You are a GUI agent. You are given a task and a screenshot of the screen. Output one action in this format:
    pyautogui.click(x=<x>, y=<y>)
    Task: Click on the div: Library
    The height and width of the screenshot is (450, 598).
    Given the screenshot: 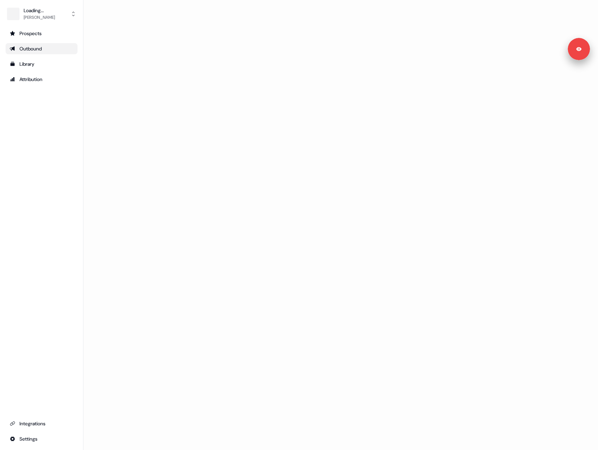 What is the action you would take?
    pyautogui.click(x=41, y=64)
    